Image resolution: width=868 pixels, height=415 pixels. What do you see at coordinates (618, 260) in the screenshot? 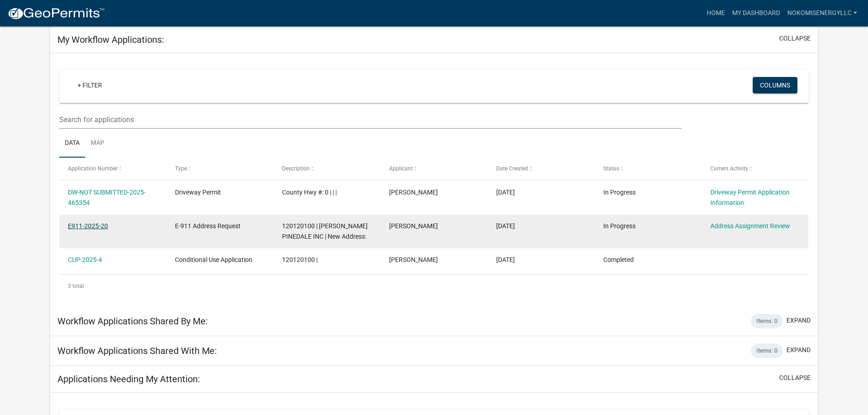
I see `span: Completed` at bounding box center [618, 260].